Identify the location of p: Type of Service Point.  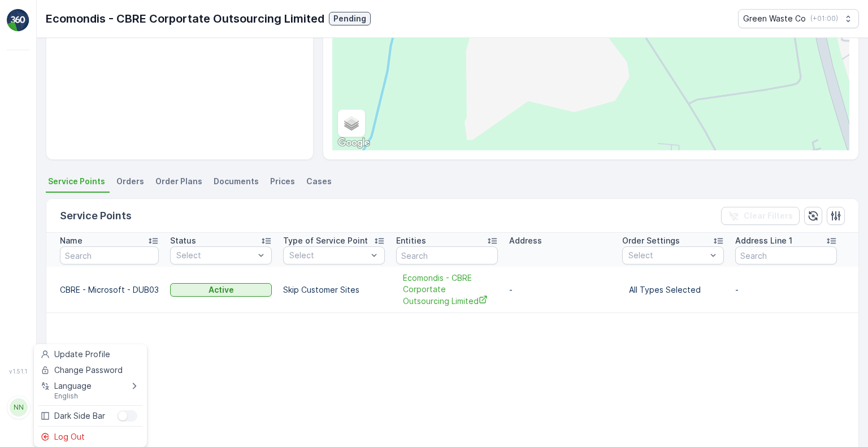
(326, 241).